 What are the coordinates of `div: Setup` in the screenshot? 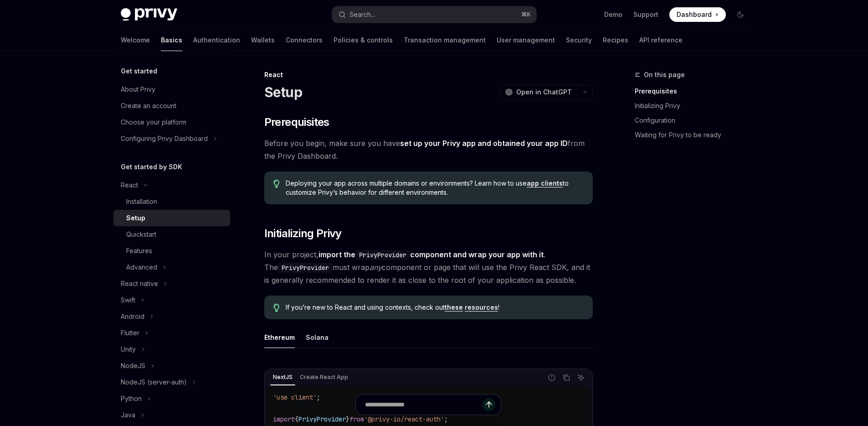 It's located at (136, 218).